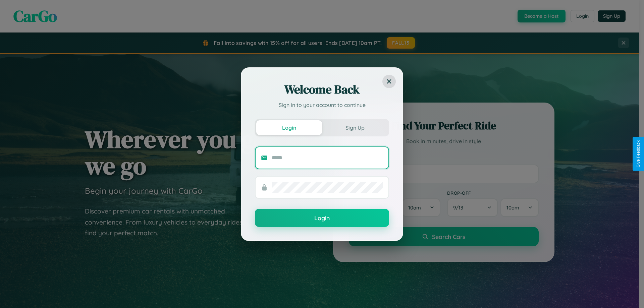 This screenshot has width=644, height=308. What do you see at coordinates (322, 105) in the screenshot?
I see `p: Sign in to your account to continue` at bounding box center [322, 105].